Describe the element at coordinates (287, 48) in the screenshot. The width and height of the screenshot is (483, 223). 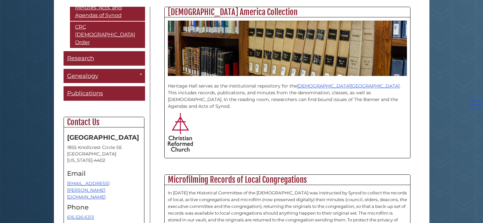
I see `img: CRCNA Banner` at that location.